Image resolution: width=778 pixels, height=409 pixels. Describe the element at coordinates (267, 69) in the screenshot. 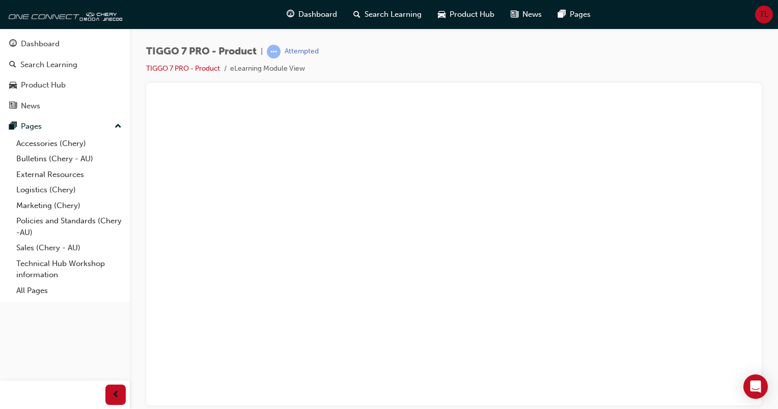

I see `li: eLearning Module View` at that location.